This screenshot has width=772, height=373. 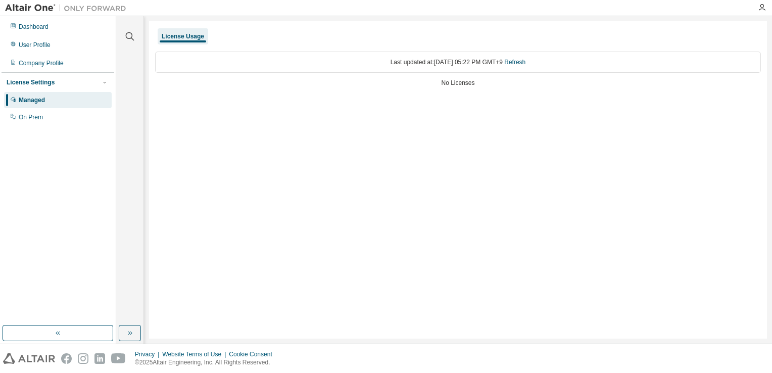 I want to click on div: Managed, so click(x=32, y=100).